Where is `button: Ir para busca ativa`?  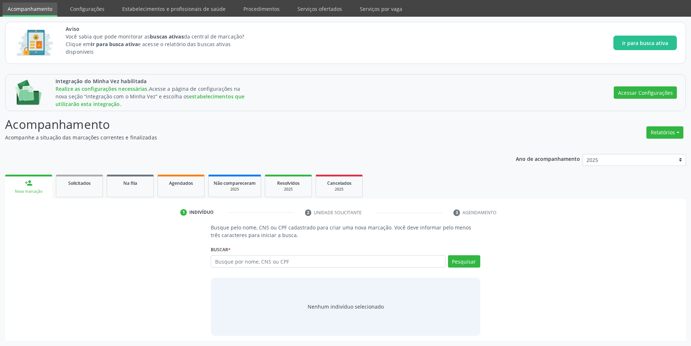 button: Ir para busca ativa is located at coordinates (645, 43).